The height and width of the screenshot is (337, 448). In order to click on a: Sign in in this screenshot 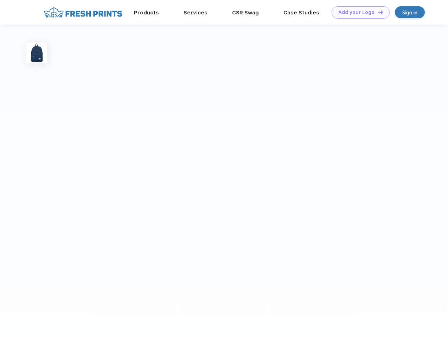, I will do `click(409, 12)`.